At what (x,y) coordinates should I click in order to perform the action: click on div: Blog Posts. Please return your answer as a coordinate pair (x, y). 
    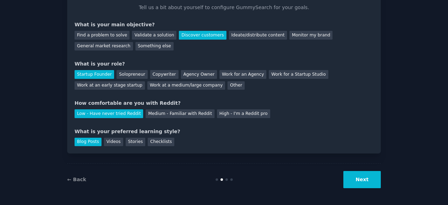
    Looking at the image, I should click on (88, 142).